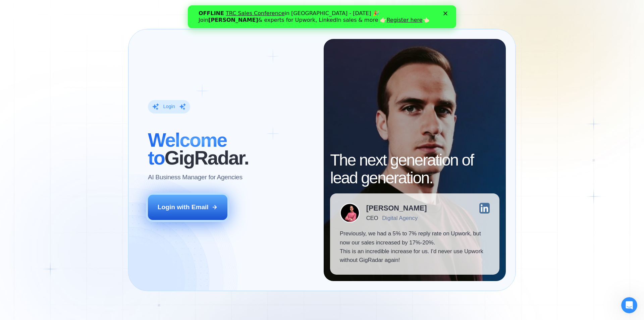 The width and height of the screenshot is (644, 320). Describe the element at coordinates (400, 218) in the screenshot. I see `div: Digital Agency` at that location.